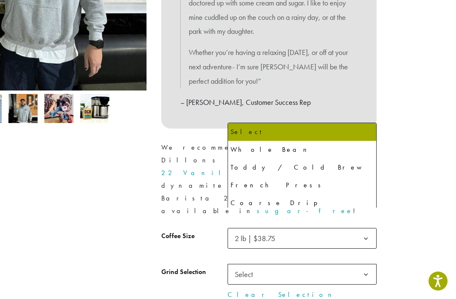  Describe the element at coordinates (302, 167) in the screenshot. I see `div: Toddy / Cold Brew` at that location.